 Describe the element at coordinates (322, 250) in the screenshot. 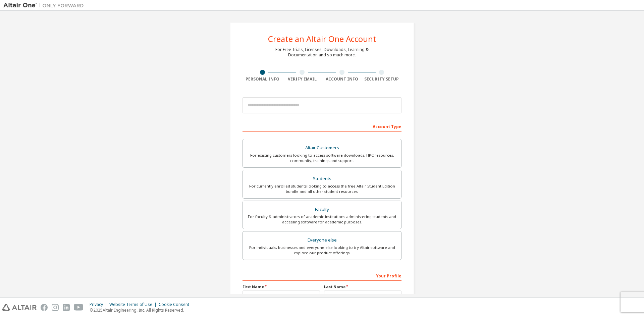

I see `div: For individuals, businesses and everyone else looking to try Altair software and explore our prod...` at that location.